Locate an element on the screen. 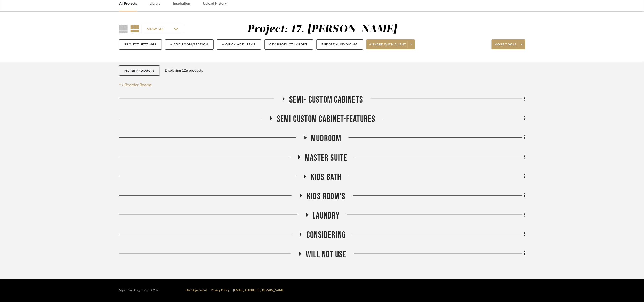  button: + Add Room/Section is located at coordinates (189, 44).